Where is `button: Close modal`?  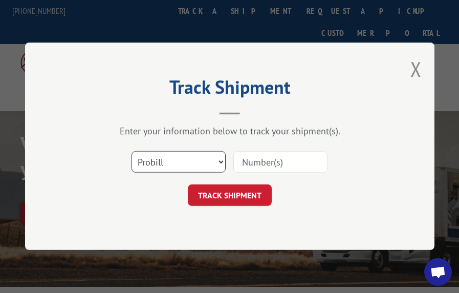 button: Close modal is located at coordinates (416, 69).